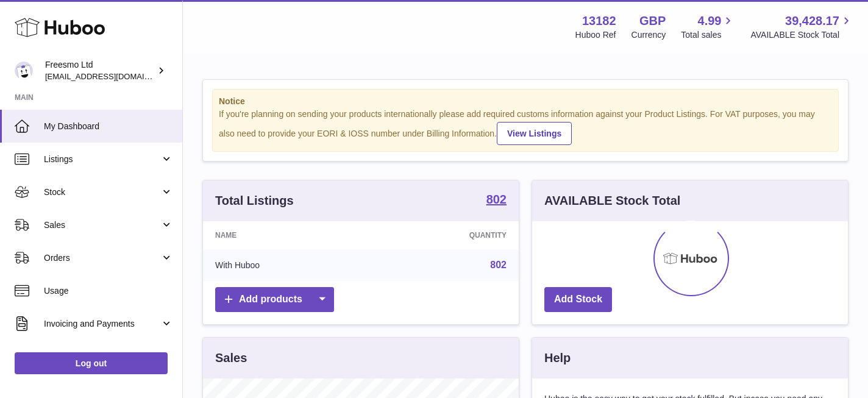  I want to click on a: Add products, so click(274, 300).